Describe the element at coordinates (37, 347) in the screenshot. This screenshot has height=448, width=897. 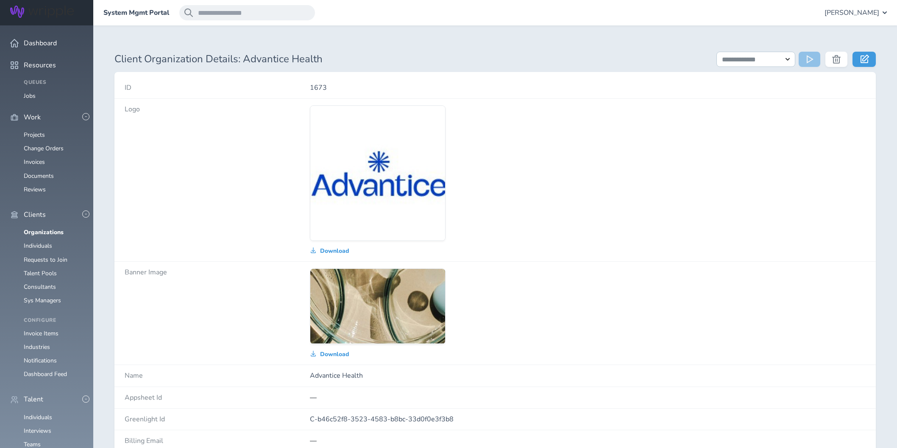
I see `a: Industries` at that location.